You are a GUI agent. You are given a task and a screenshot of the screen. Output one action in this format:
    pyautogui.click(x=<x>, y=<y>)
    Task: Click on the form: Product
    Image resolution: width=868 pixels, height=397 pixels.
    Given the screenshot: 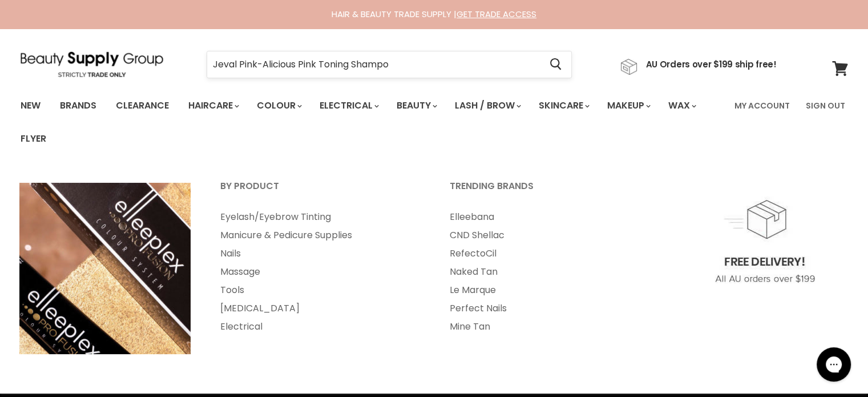 What is the action you would take?
    pyautogui.click(x=389, y=64)
    